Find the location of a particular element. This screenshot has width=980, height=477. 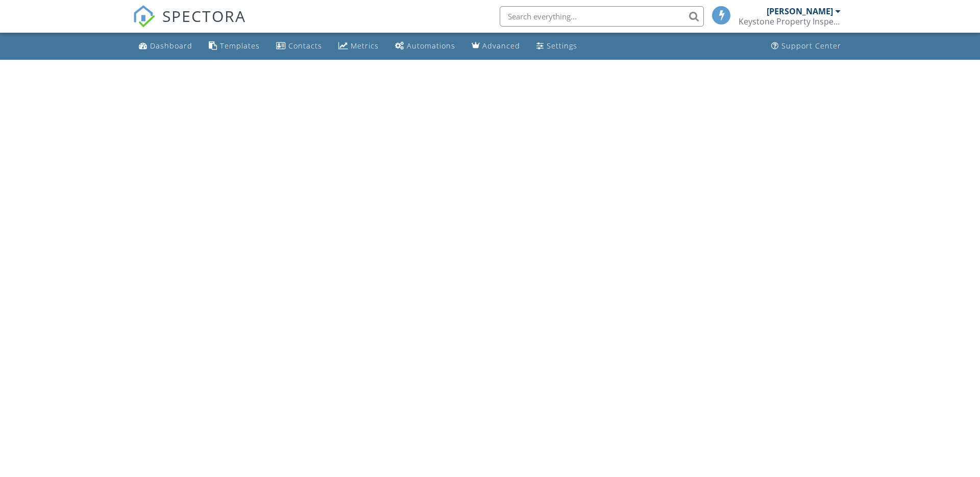

img: The Best Home Inspection Software - Spectora is located at coordinates (144, 17).